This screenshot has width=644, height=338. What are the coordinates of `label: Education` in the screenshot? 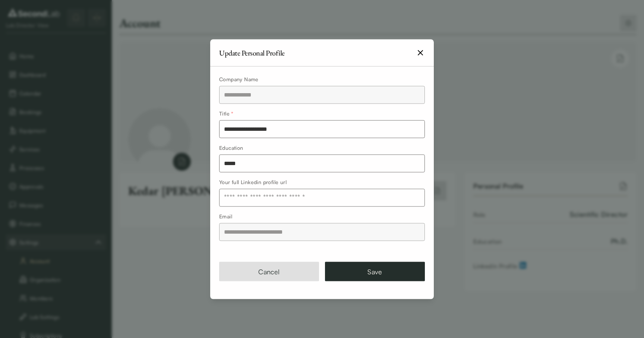 It's located at (231, 147).